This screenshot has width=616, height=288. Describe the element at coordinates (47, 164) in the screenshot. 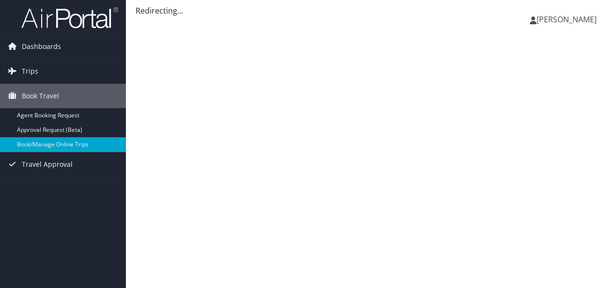

I see `span: Travel Approval` at that location.